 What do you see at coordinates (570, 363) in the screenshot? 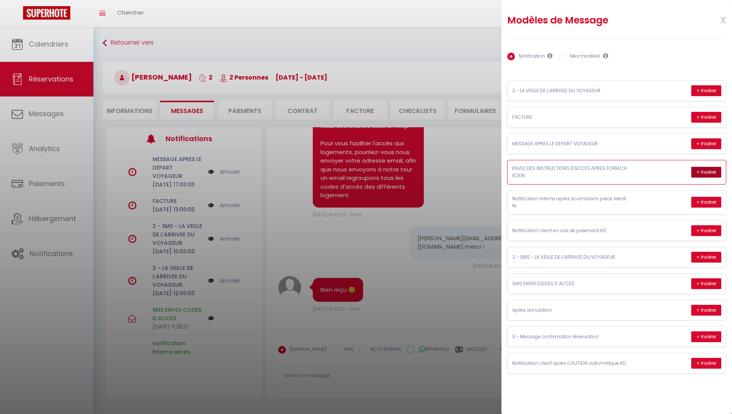
I see `p: Notification client apres CAUTION automatique KO` at bounding box center [570, 363].